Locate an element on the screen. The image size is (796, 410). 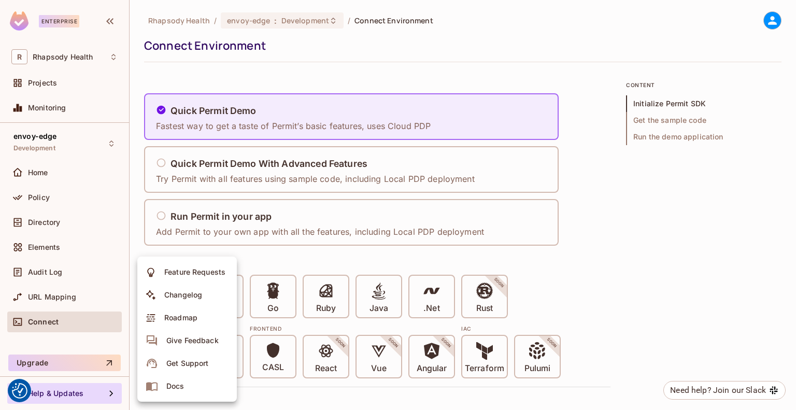
button: Consent Preferences is located at coordinates (20, 391).